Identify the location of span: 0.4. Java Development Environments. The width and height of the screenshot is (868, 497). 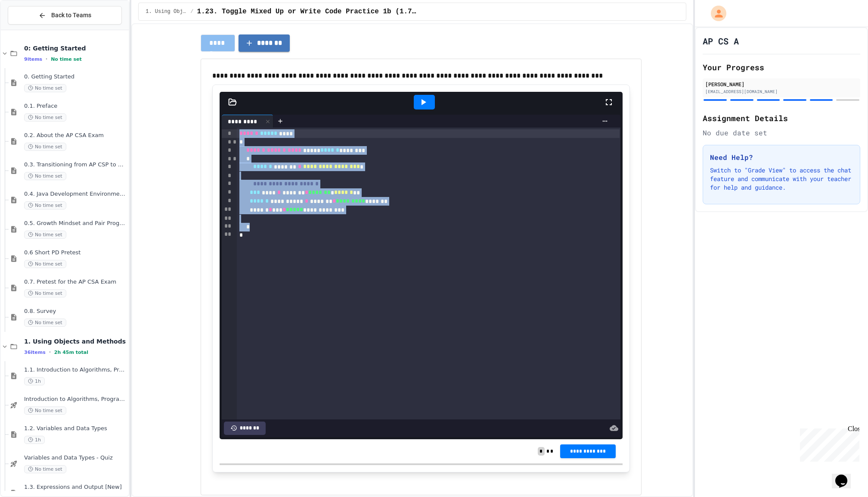
(75, 194).